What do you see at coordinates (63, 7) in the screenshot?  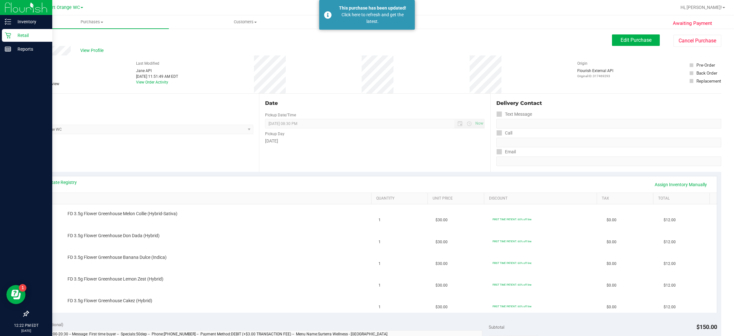 I see `span: Port Orange WC` at bounding box center [63, 7].